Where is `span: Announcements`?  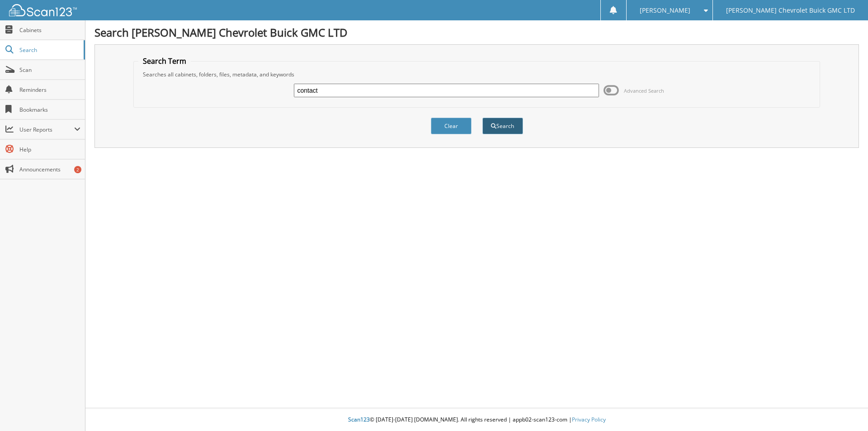 span: Announcements is located at coordinates (50, 169).